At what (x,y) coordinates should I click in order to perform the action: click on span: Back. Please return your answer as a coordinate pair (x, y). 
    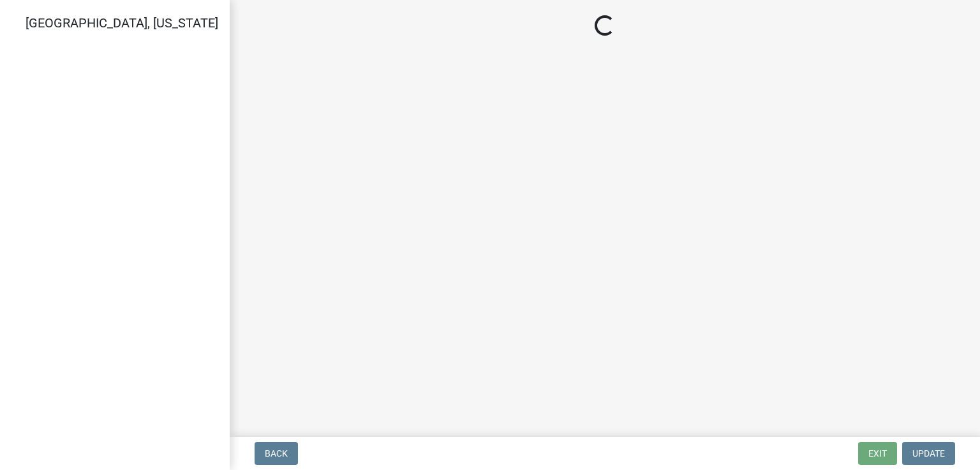
    Looking at the image, I should click on (276, 454).